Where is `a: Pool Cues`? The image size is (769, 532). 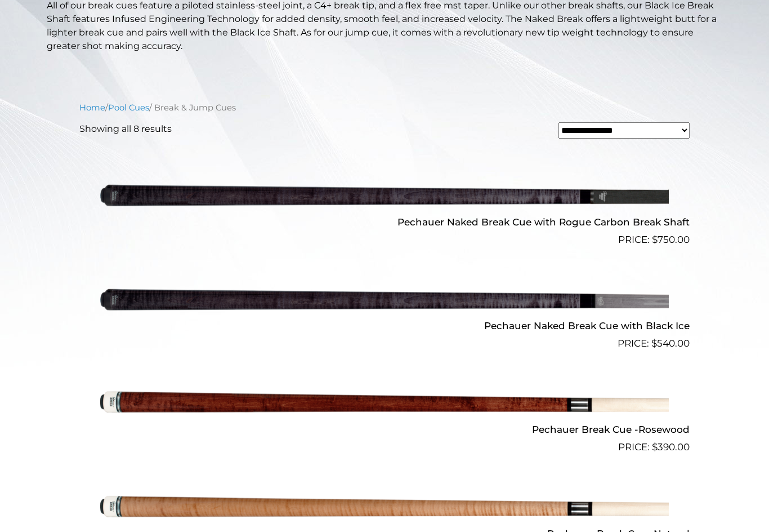
a: Pool Cues is located at coordinates (129, 108).